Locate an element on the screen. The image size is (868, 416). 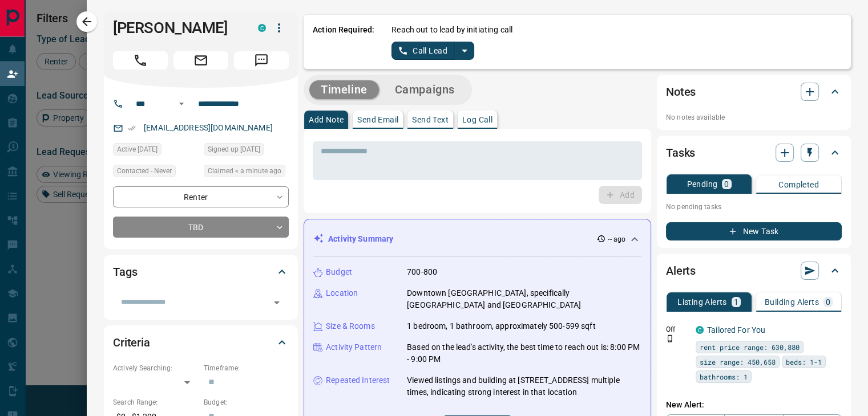
p: Send Text is located at coordinates (430, 120).